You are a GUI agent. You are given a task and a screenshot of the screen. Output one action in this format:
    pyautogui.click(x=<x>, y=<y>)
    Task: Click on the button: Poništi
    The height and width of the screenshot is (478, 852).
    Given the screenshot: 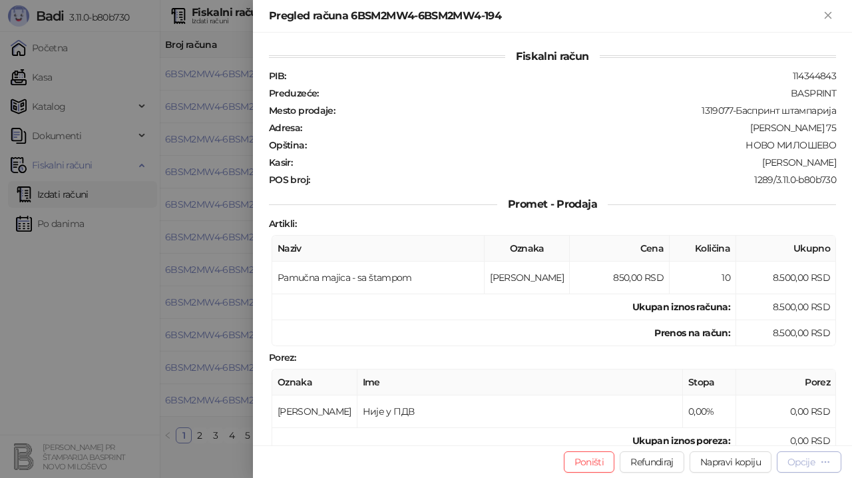 What is the action you would take?
    pyautogui.click(x=589, y=462)
    